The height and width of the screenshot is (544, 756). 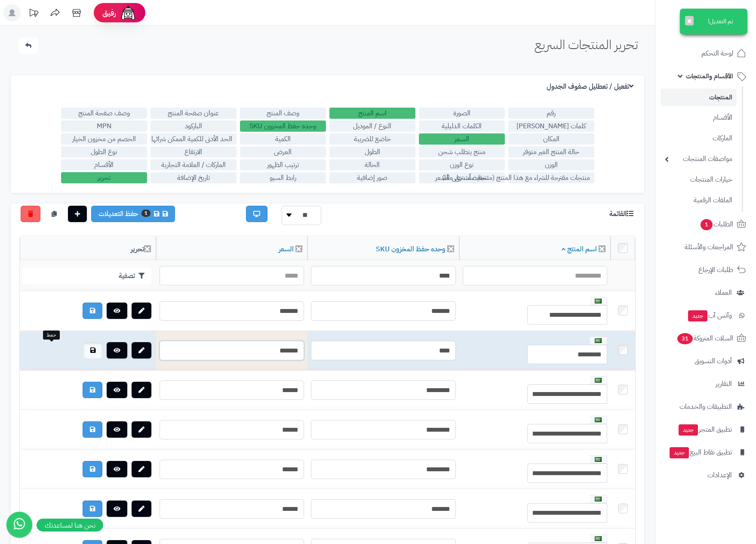 What do you see at coordinates (706, 53) in the screenshot?
I see `a: لوحة التحكم` at bounding box center [706, 53].